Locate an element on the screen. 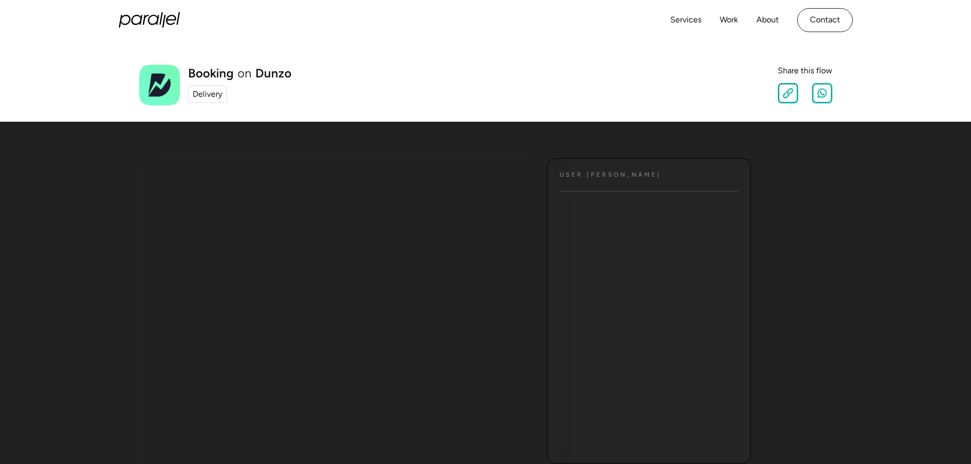 This screenshot has width=971, height=464. div: Share this flow is located at coordinates (805, 71).